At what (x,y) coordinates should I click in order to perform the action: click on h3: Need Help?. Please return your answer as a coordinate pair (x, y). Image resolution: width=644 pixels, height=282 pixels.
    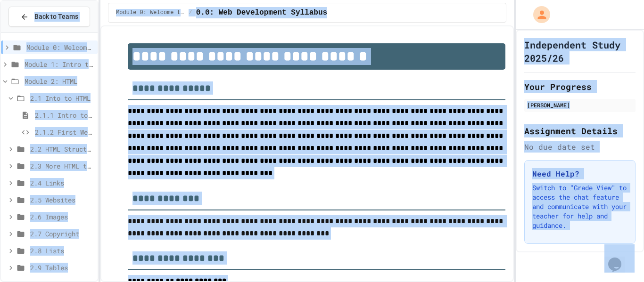
    Looking at the image, I should click on (580, 174).